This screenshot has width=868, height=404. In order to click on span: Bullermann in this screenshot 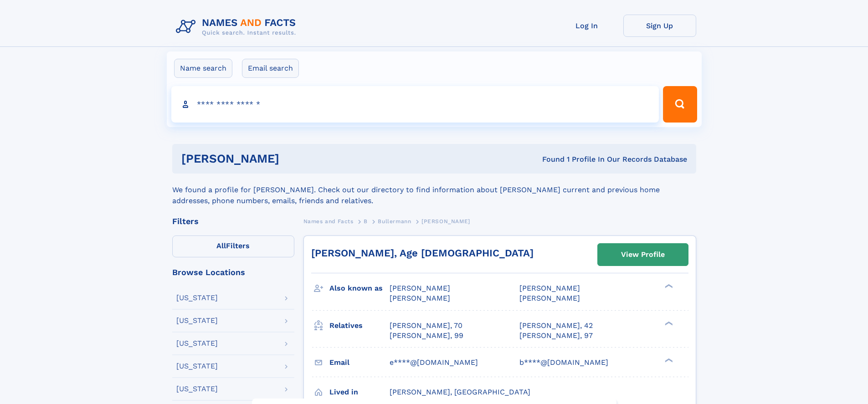, I will do `click(394, 221)`.